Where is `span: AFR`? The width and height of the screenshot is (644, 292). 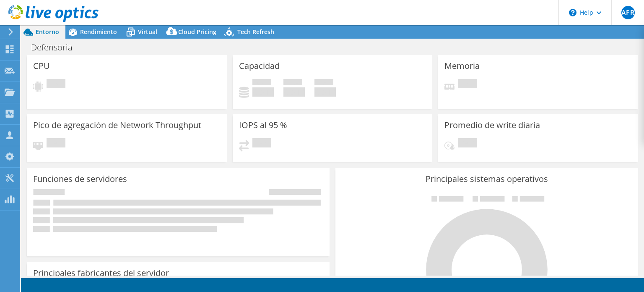
span: AFR is located at coordinates (628, 13).